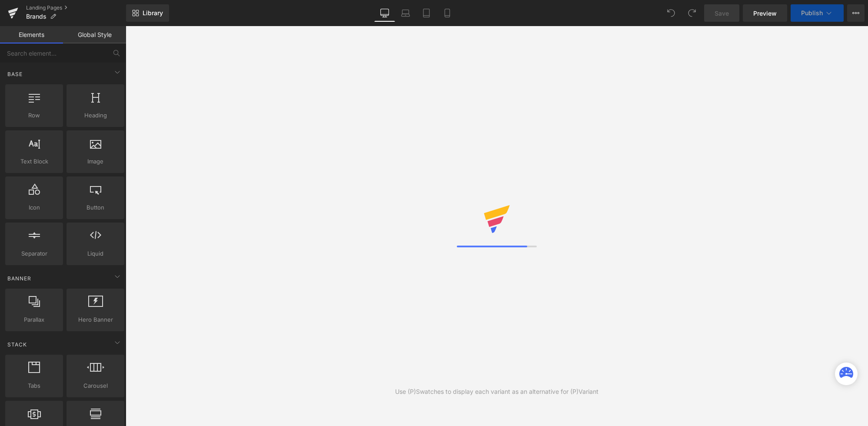 The width and height of the screenshot is (868, 426). I want to click on a: Tablet, so click(427, 13).